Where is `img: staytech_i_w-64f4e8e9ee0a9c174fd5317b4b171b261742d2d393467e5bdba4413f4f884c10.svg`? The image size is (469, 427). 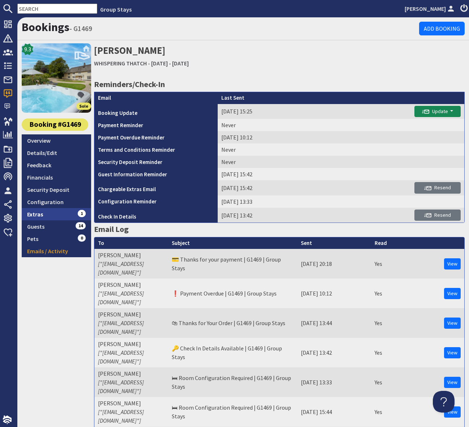 img: staytech_i_w-64f4e8e9ee0a9c174fd5317b4b171b261742d2d393467e5bdba4413f4f884c10.svg is located at coordinates (7, 420).